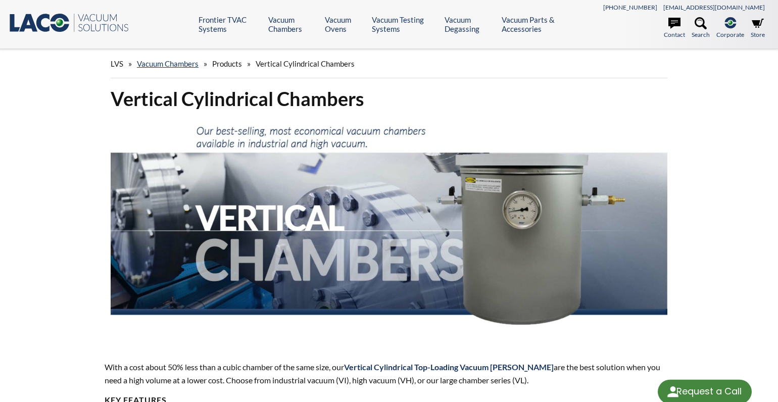  I want to click on a: Search, so click(701, 28).